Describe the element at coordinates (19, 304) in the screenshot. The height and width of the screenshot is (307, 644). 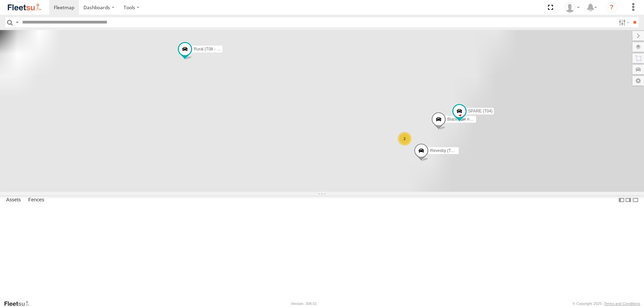
I see `a: Visit our Website` at that location.